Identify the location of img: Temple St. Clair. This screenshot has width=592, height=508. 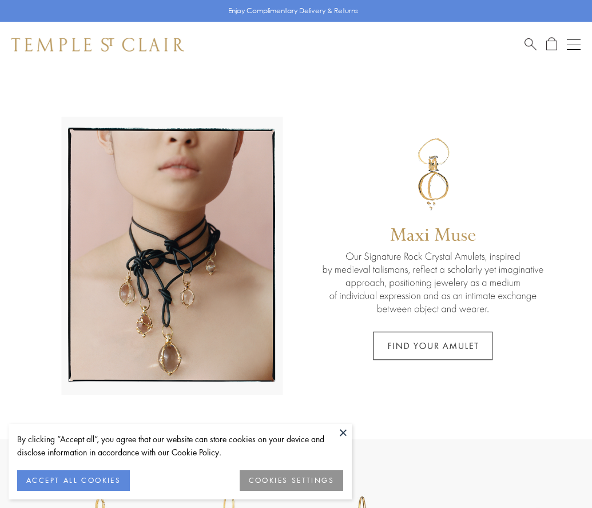
(98, 45).